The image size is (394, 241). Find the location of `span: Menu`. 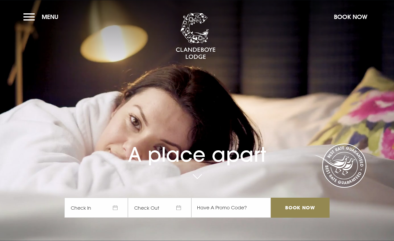

span: Menu is located at coordinates (50, 17).